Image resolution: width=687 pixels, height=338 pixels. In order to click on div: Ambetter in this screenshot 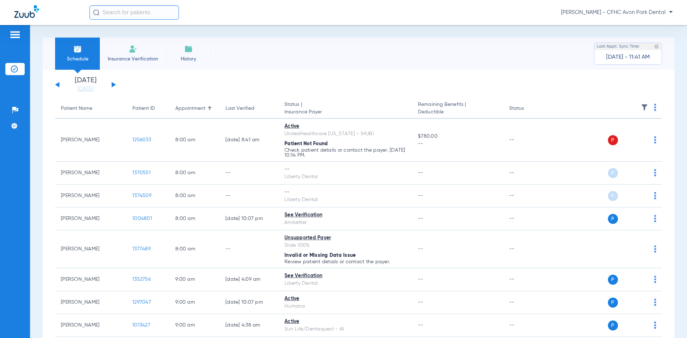, I will do `click(345, 223)`.